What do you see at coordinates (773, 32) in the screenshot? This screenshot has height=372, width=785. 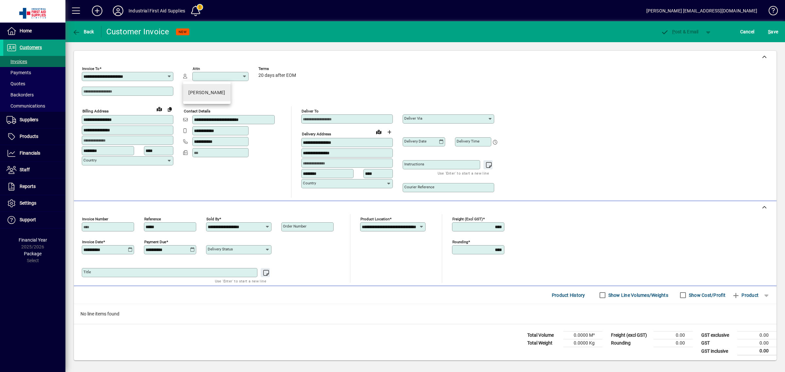 I see `span: ave` at bounding box center [773, 32].